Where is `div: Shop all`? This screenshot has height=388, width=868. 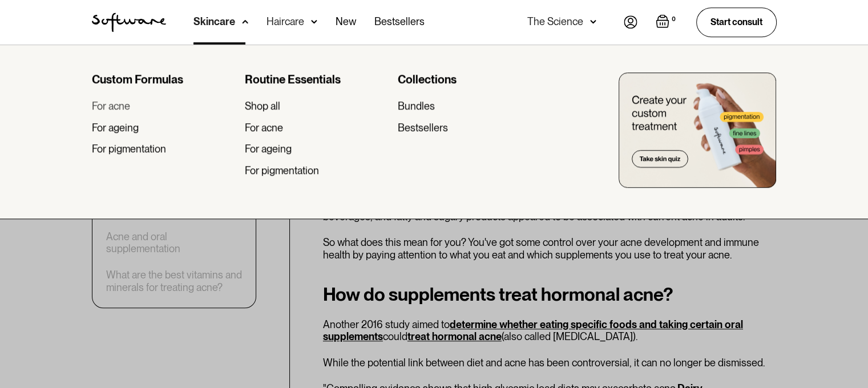
div: Shop all is located at coordinates (263, 107).